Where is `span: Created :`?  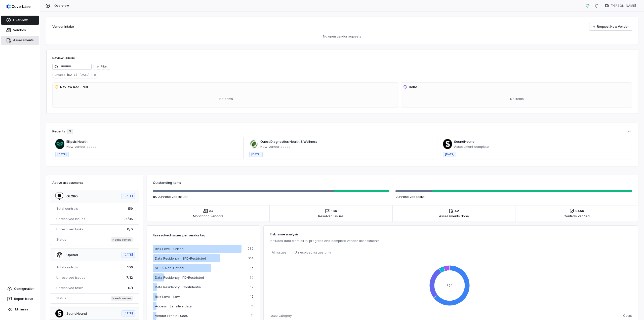
span: Created : is located at coordinates (60, 75).